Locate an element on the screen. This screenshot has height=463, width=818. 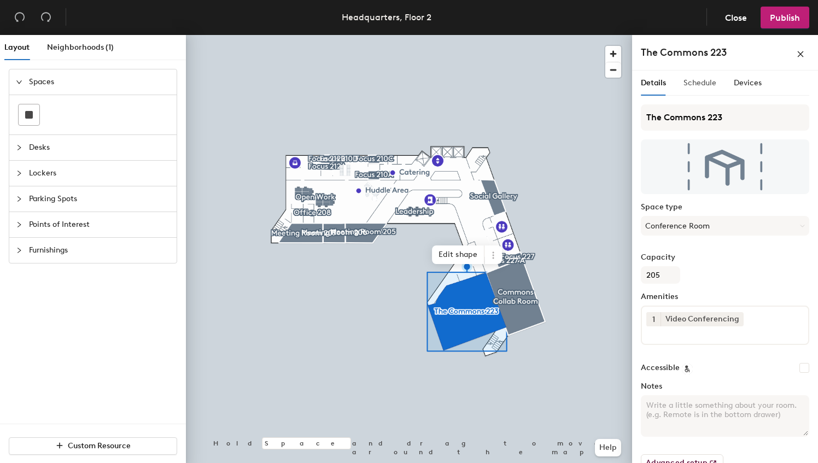
button: Close is located at coordinates (736, 18).